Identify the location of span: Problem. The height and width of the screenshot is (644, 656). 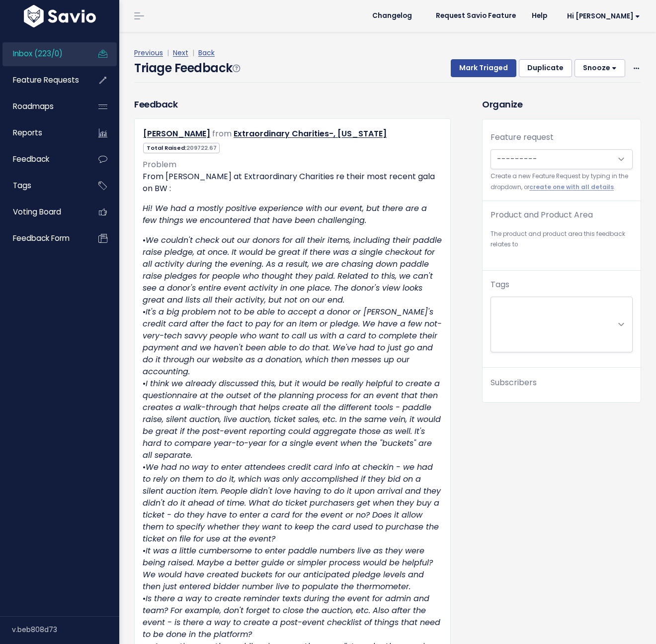
(160, 164).